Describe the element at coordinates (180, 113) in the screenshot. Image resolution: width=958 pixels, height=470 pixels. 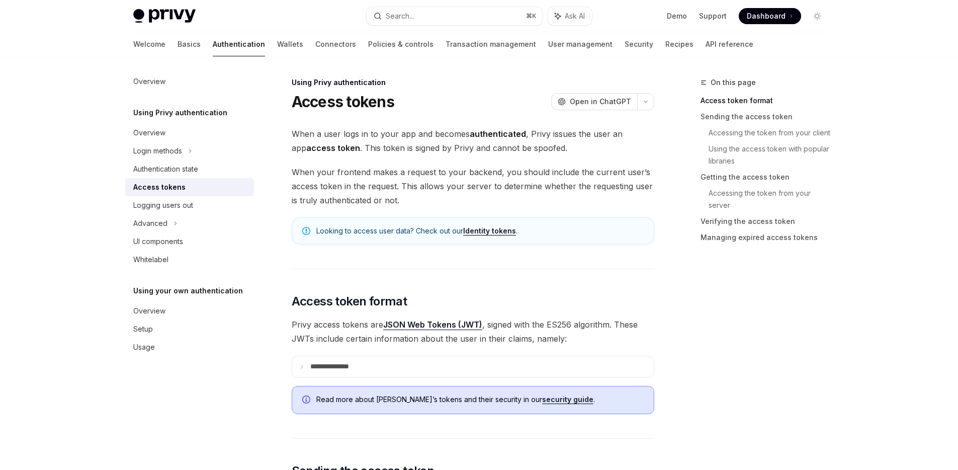
I see `h5: Using Privy authentication` at that location.